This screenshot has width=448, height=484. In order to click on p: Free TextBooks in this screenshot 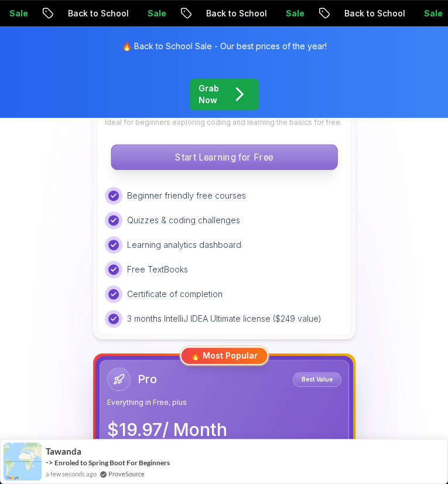, I will do `click(157, 270)`.